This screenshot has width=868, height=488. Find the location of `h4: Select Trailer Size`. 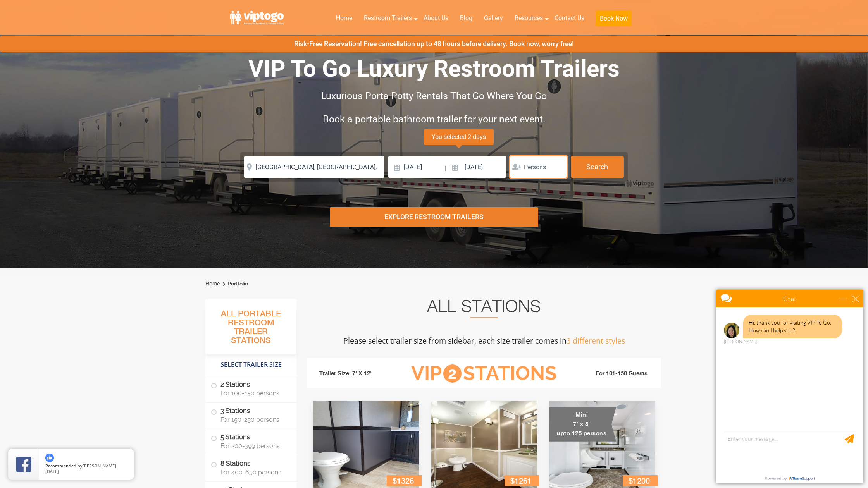

h4: Select Trailer Size is located at coordinates (251, 365).